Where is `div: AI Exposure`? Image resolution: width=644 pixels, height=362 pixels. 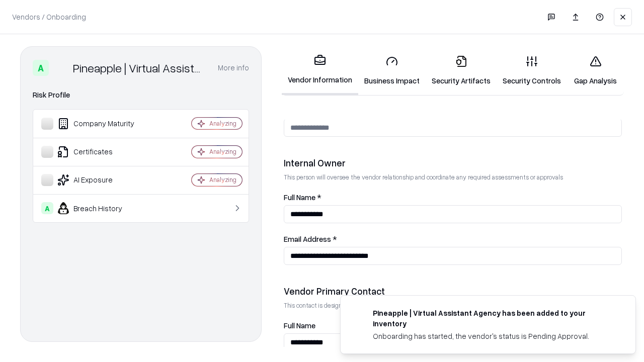
div: AI Exposure is located at coordinates (101, 180).